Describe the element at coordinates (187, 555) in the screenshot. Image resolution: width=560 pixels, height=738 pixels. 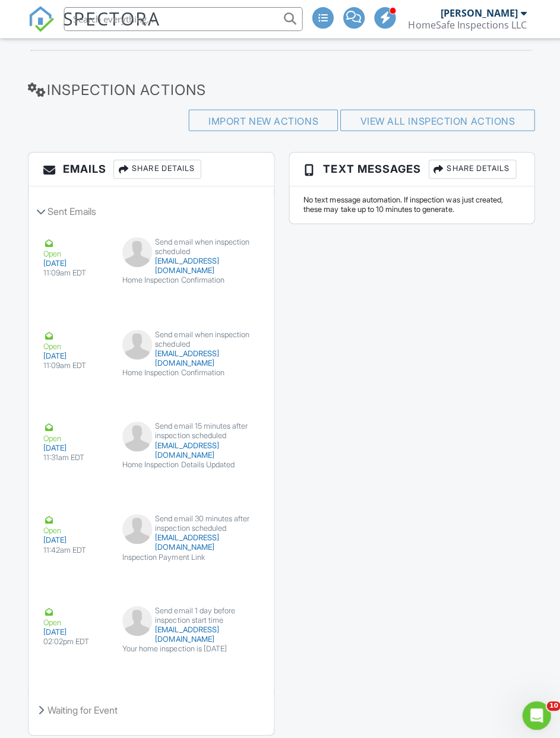
I see `div: Inspection Payment Link` at that location.